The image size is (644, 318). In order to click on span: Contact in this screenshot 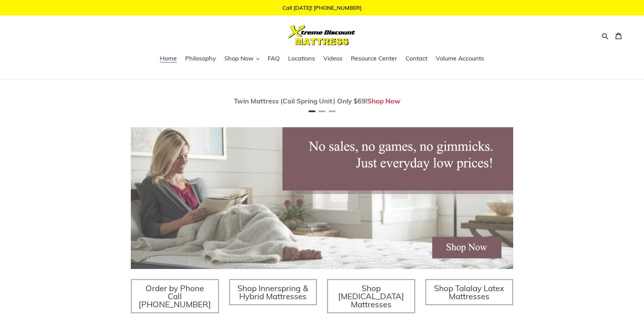, I will do `click(417, 58)`.